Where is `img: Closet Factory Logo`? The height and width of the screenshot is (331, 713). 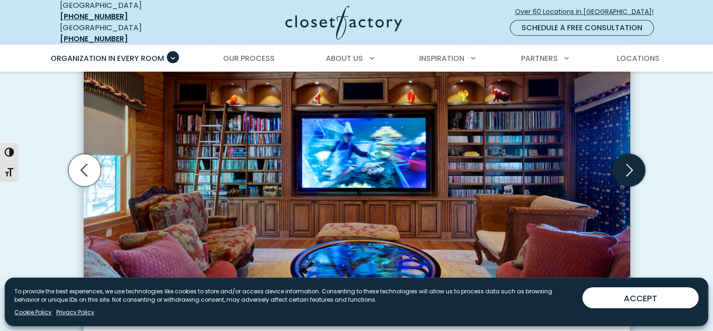 img: Closet Factory Logo is located at coordinates (343, 22).